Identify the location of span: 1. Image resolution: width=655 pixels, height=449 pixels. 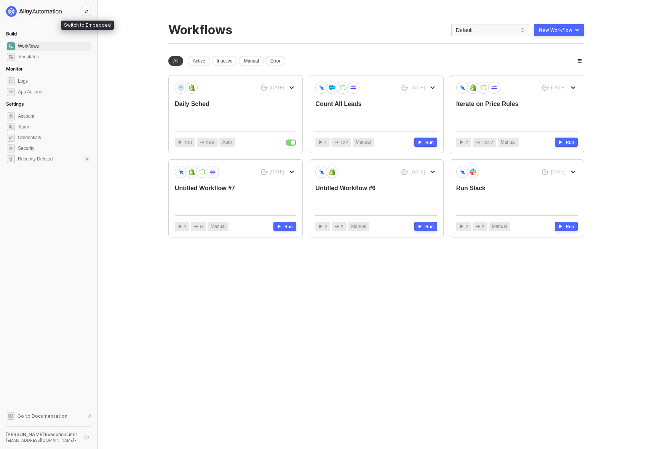
(185, 226).